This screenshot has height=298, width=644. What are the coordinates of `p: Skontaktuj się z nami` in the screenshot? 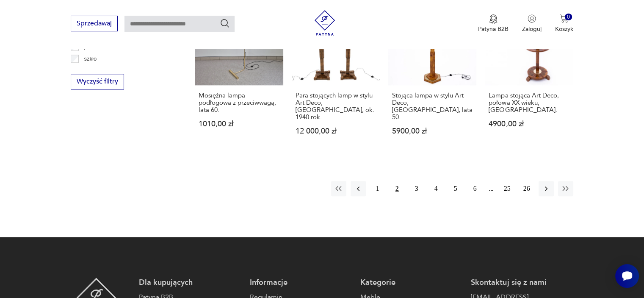 It's located at (522, 283).